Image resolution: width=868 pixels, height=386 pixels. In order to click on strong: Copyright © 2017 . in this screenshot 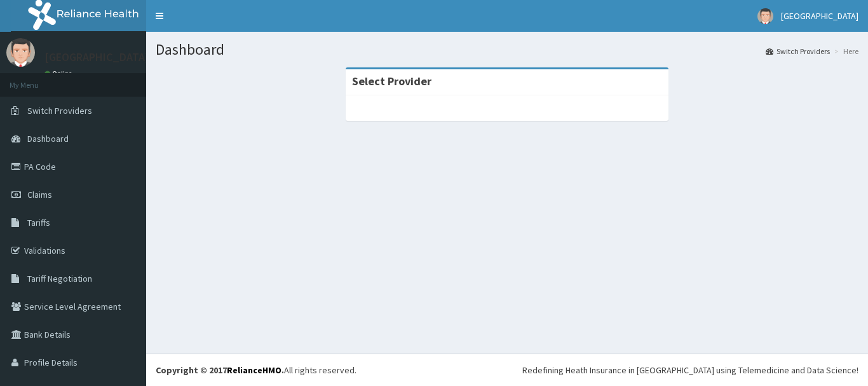, I will do `click(220, 370)`.